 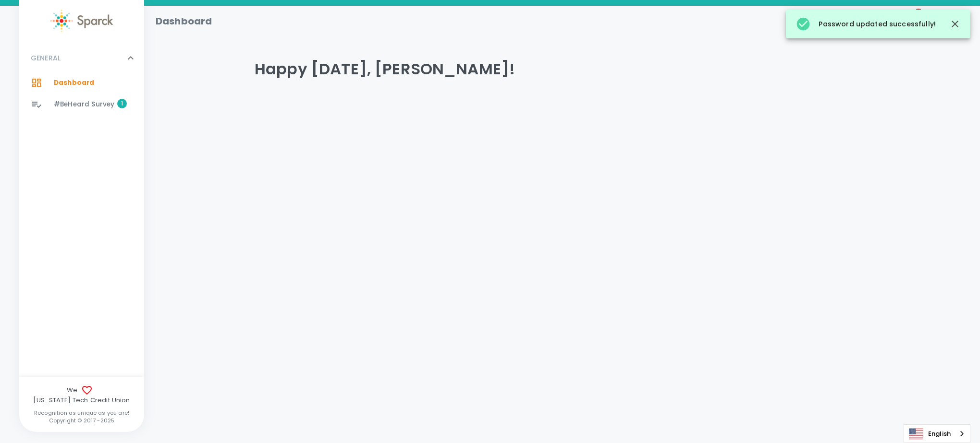 I want to click on div: Language, so click(x=936, y=434).